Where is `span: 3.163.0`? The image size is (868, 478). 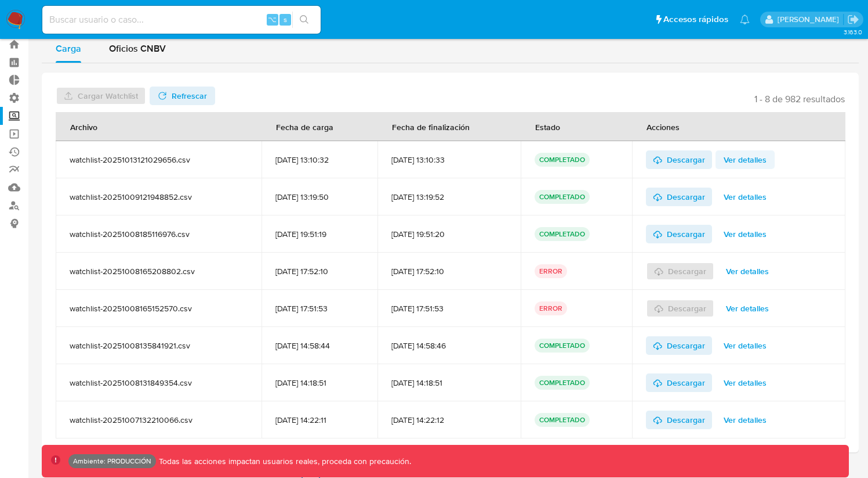
span: 3.163.0 is located at coordinates (853, 32).